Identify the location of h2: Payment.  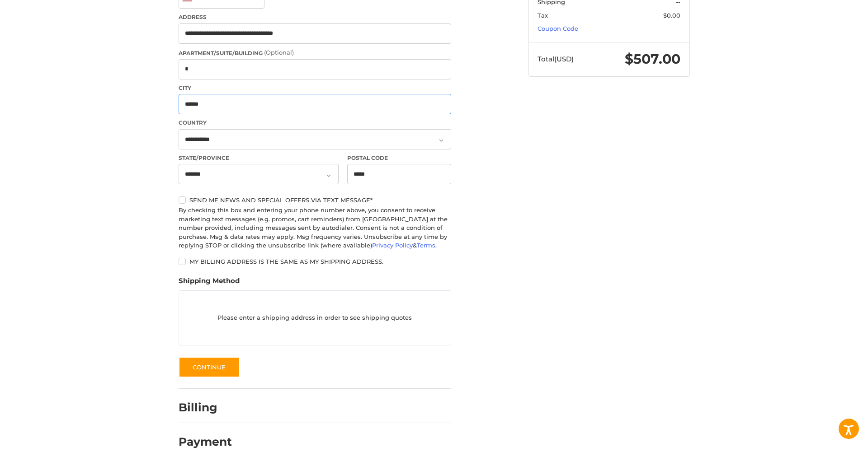
(205, 442).